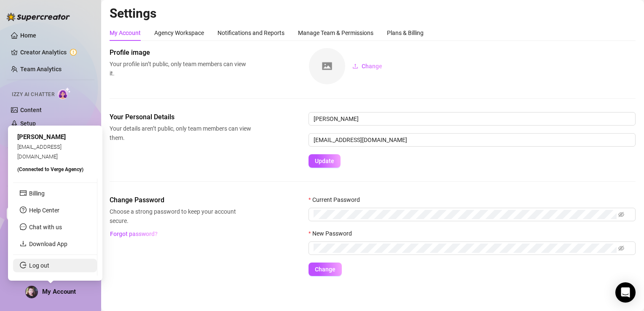 This screenshot has height=311, width=644. I want to click on span: message, so click(23, 227).